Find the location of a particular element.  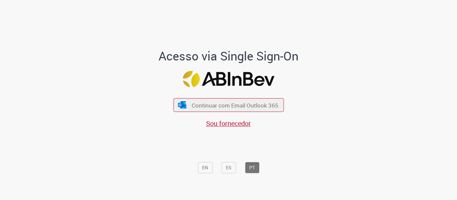

span: Sou fornecedor is located at coordinates (228, 123).